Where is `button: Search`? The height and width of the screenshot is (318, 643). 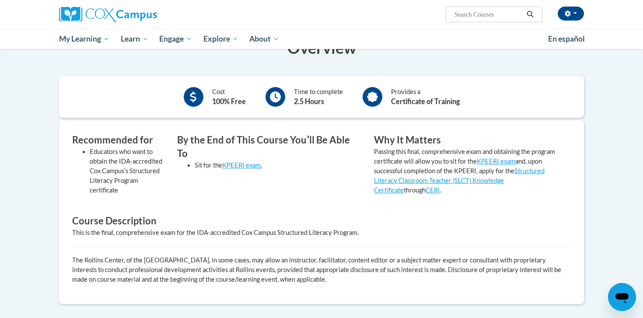 button: Search is located at coordinates (531, 14).